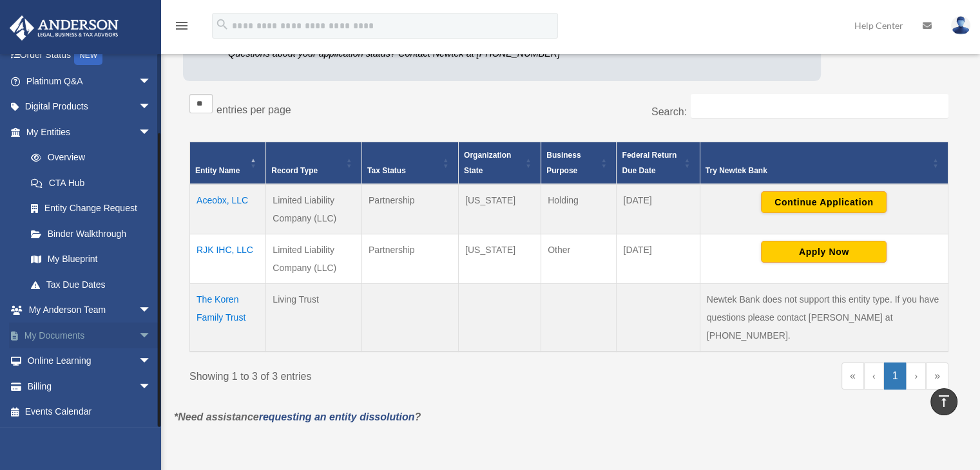 This screenshot has height=470, width=980. Describe the element at coordinates (222, 25) in the screenshot. I see `i: search` at that location.